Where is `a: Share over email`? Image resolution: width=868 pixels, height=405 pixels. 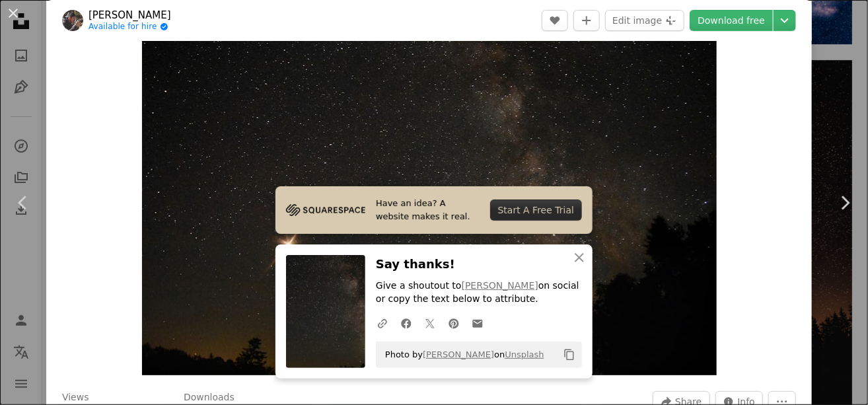
a: Share over email is located at coordinates (477, 323).